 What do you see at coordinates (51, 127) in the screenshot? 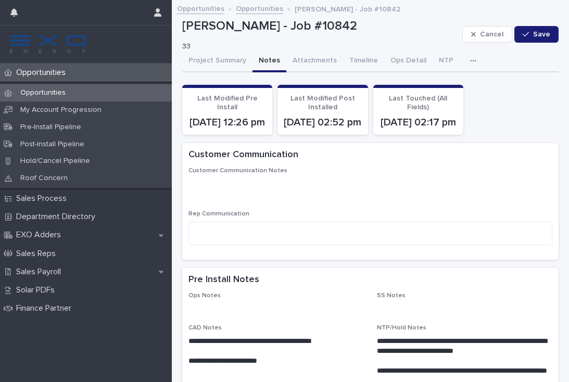
I see `p: Pre-Install Pipeline` at bounding box center [51, 127].